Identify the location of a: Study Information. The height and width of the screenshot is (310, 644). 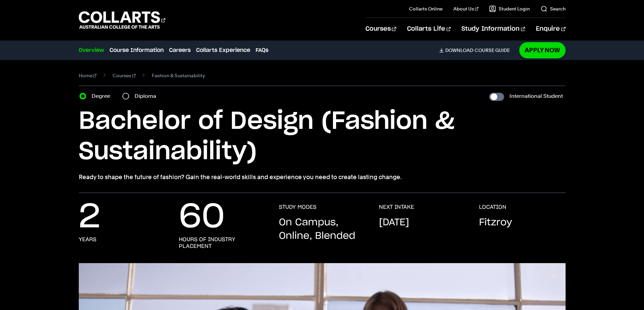
(493, 29).